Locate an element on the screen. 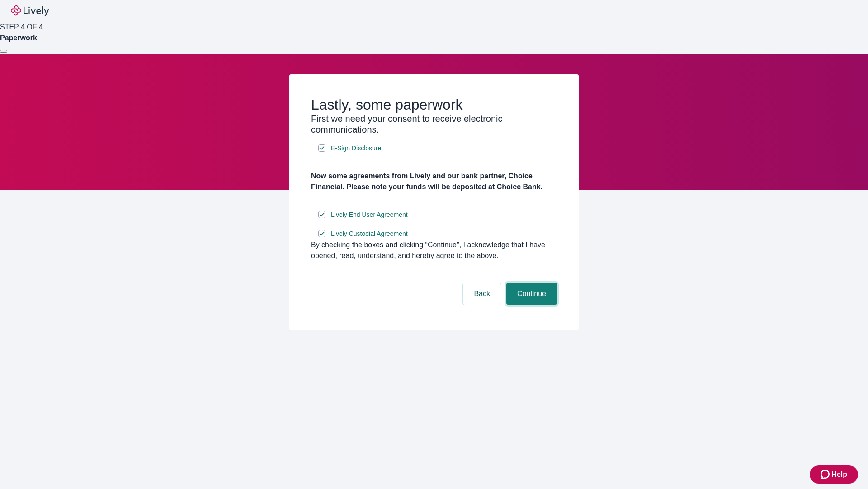 This screenshot has width=868, height=489. span: Help is located at coordinates (839, 475).